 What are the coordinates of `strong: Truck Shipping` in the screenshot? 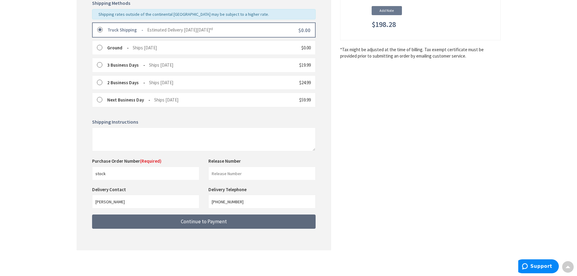 It's located at (125, 30).